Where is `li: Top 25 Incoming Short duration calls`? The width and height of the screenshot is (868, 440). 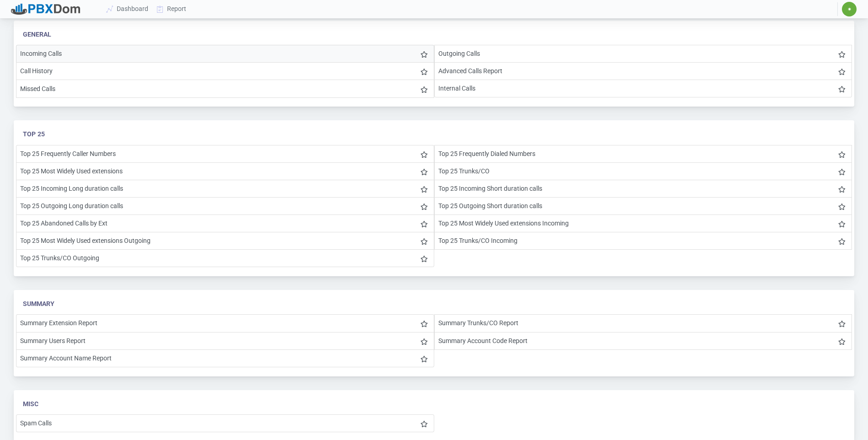 li: Top 25 Incoming Short duration calls is located at coordinates (644, 189).